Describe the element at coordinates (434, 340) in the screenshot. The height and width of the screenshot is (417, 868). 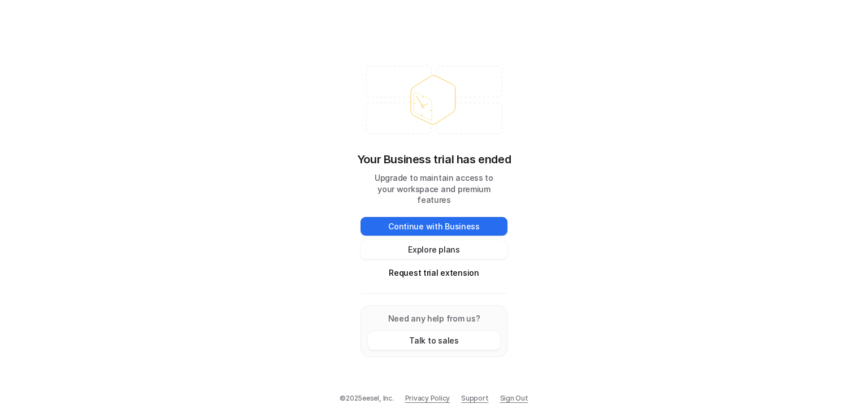
I see `button: Talk to sales` at that location.